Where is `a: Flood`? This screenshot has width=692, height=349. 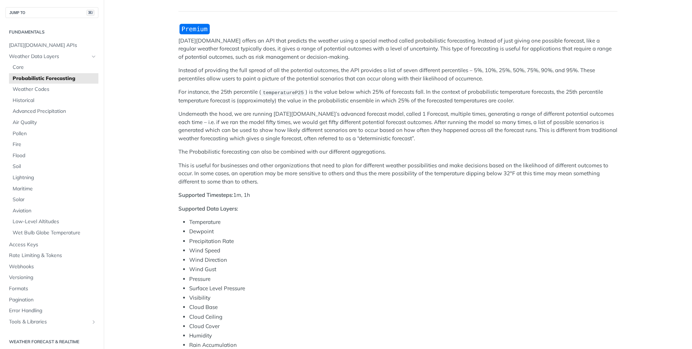 a: Flood is located at coordinates (54, 156).